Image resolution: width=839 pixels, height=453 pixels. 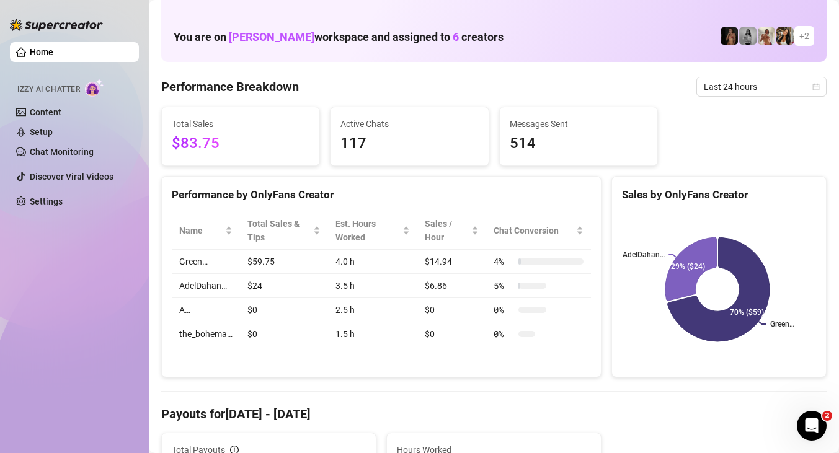 What do you see at coordinates (504, 286) in the screenshot?
I see `span: 5 %` at bounding box center [504, 286].